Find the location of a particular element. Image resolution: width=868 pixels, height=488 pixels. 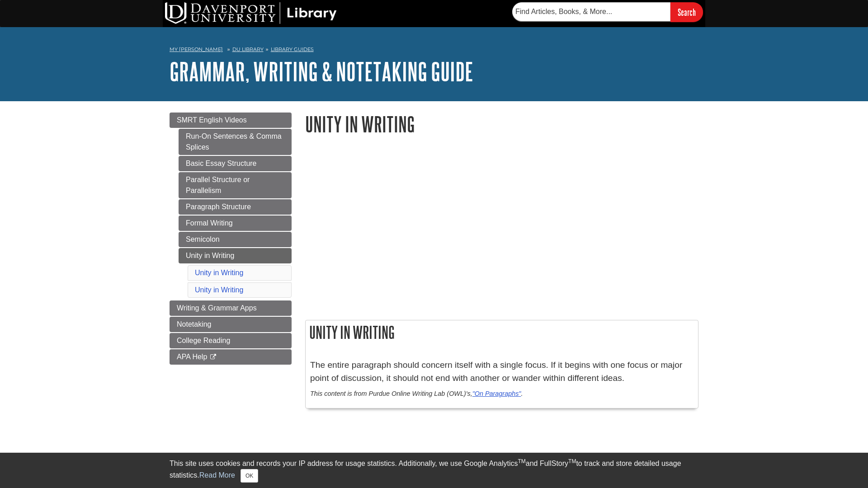

a: Read More is located at coordinates (217, 475).